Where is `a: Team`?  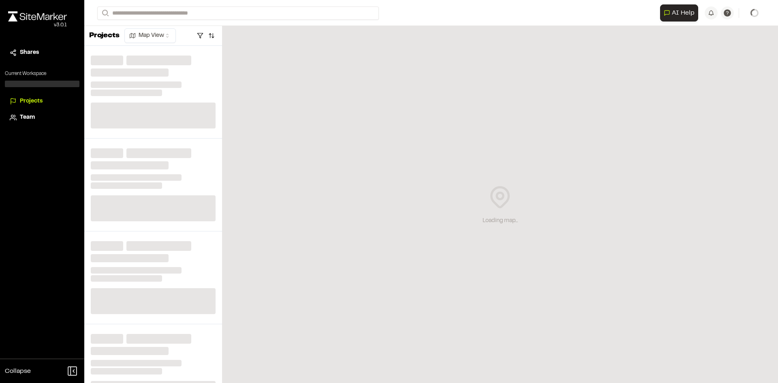
a: Team is located at coordinates (42, 118).